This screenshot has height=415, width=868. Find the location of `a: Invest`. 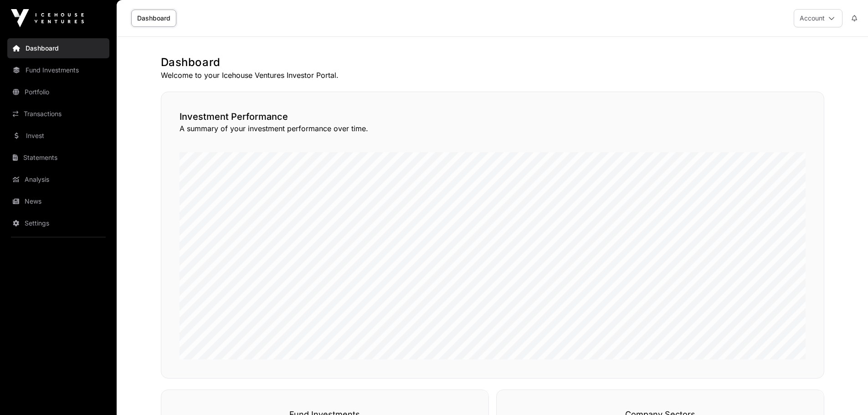

a: Invest is located at coordinates (58, 136).